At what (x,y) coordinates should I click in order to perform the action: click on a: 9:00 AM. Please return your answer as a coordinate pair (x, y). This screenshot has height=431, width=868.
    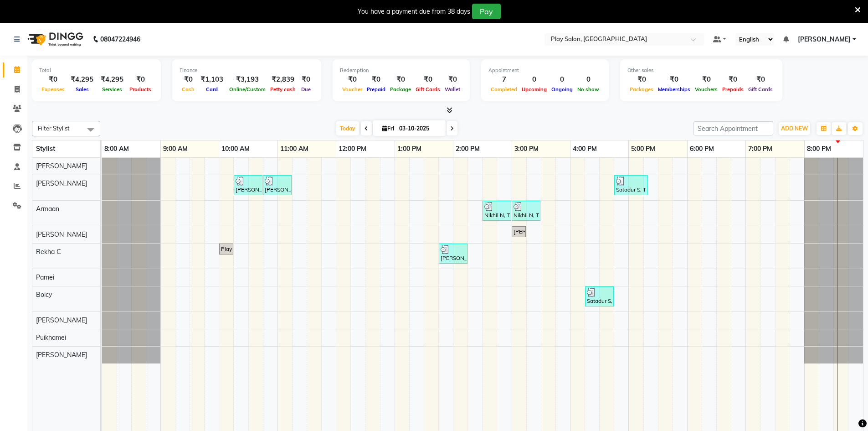
    Looking at the image, I should click on (175, 149).